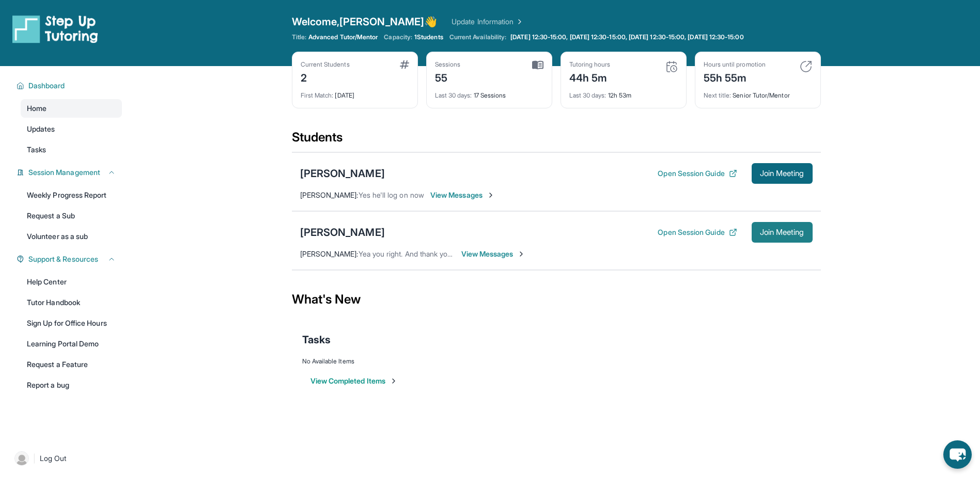 This screenshot has width=980, height=477. I want to click on div: 55, so click(448, 77).